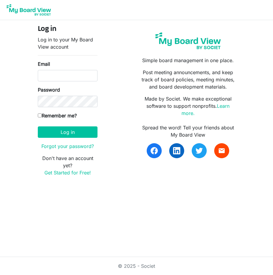 Image resolution: width=273 pixels, height=275 pixels. Describe the element at coordinates (49, 90) in the screenshot. I see `label: Password` at that location.